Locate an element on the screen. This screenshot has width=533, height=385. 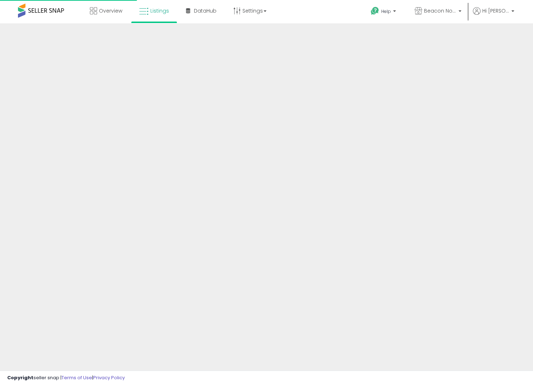
span: Beacon North is located at coordinates (440, 11).